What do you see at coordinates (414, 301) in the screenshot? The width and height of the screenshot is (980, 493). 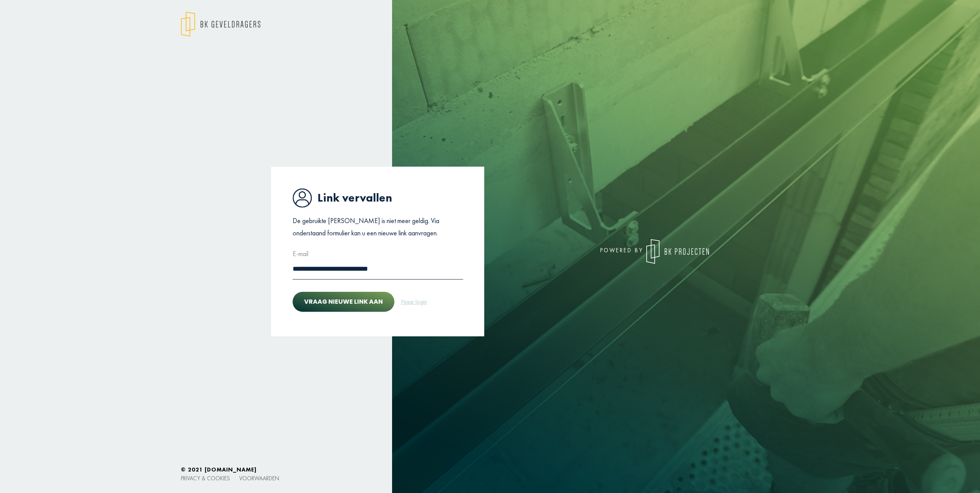 I see `a: Naar login` at bounding box center [414, 301].